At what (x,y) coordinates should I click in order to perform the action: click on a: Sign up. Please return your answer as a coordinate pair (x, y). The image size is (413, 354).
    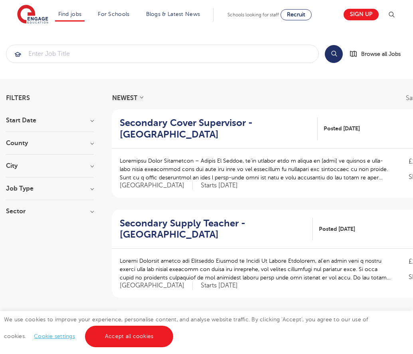
    Looking at the image, I should click on (361, 14).